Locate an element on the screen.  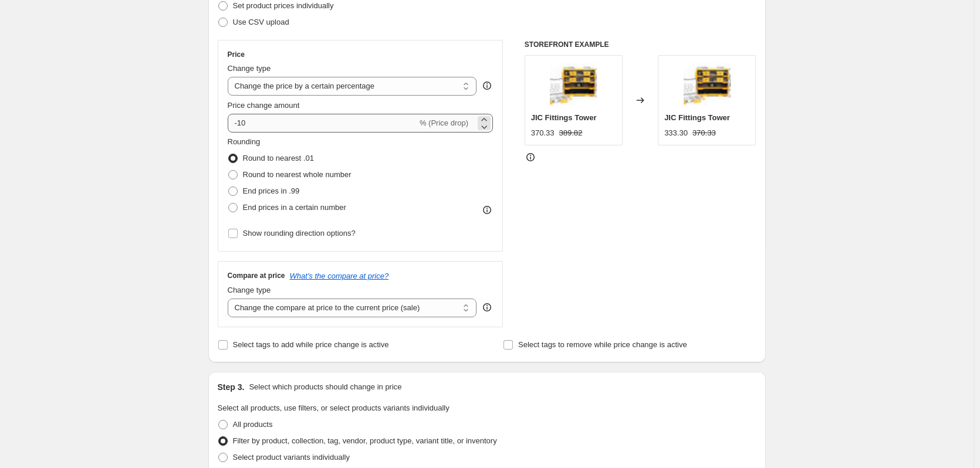
p: Select which products should change in price is located at coordinates (325, 388).